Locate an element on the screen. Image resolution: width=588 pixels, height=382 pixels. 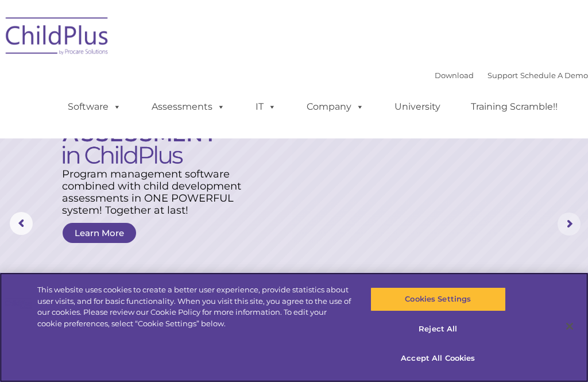
button: Cookies Settings is located at coordinates (439, 299).